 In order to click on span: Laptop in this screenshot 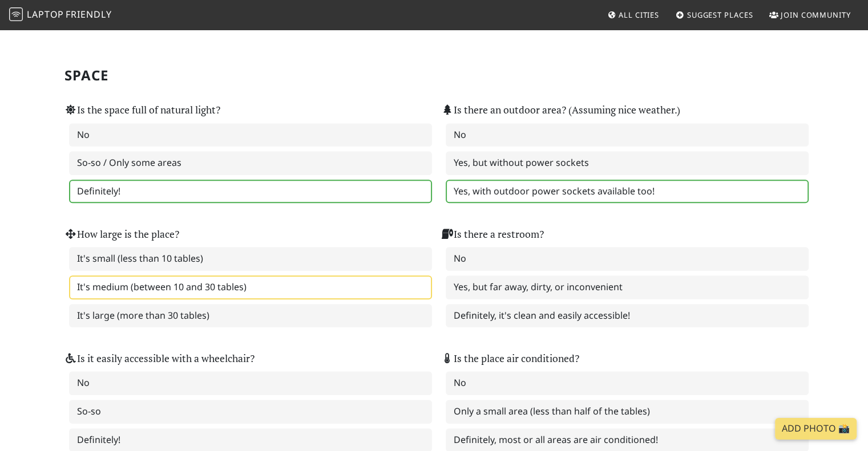, I will do `click(45, 14)`.